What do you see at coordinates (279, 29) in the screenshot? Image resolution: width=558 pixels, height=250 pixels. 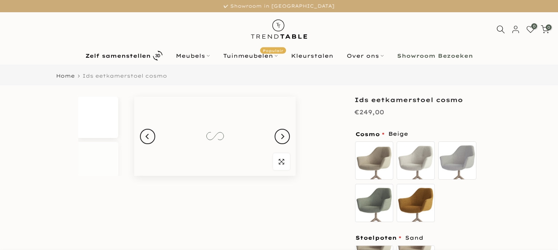 I see `img: trend-table` at bounding box center [279, 29].